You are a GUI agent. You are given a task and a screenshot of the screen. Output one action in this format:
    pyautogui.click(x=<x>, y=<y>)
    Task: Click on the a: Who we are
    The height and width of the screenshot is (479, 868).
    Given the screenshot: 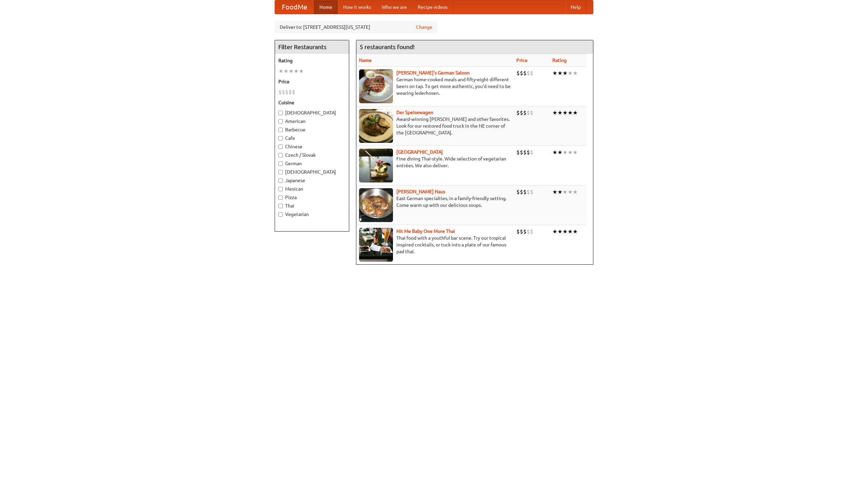 What is the action you would take?
    pyautogui.click(x=394, y=7)
    